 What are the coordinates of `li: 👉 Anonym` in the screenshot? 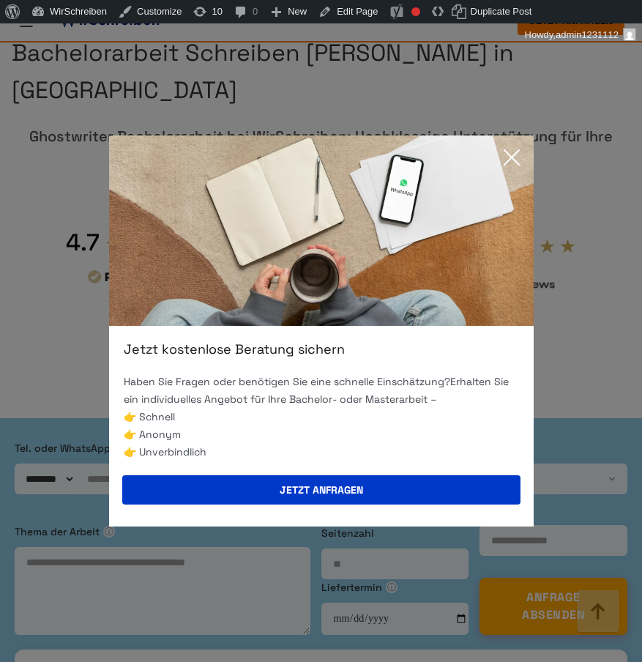 It's located at (321, 434).